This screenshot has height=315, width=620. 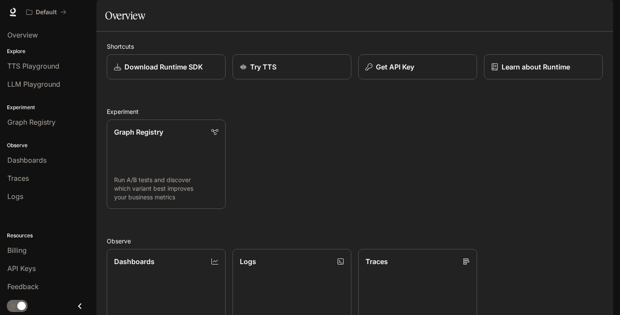 What do you see at coordinates (355, 240) in the screenshot?
I see `h2: Observe` at bounding box center [355, 240].